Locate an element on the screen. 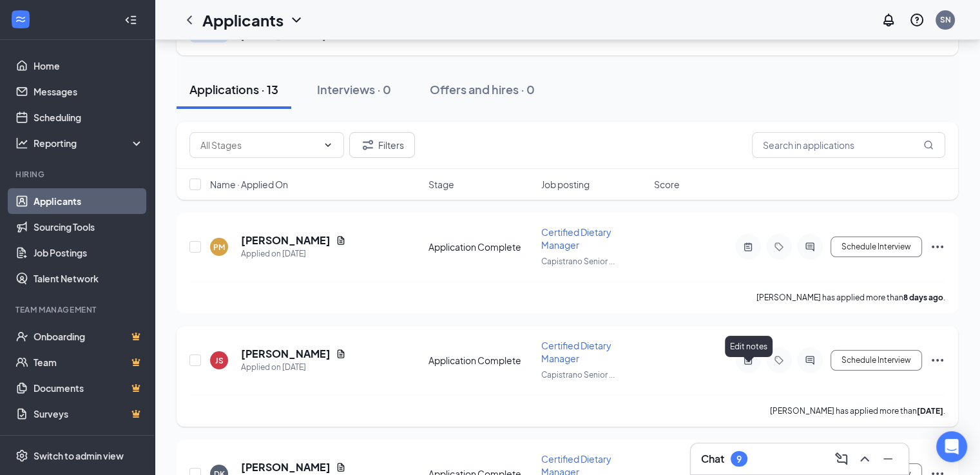  svg: WorkstreamLogo is located at coordinates (21, 19).